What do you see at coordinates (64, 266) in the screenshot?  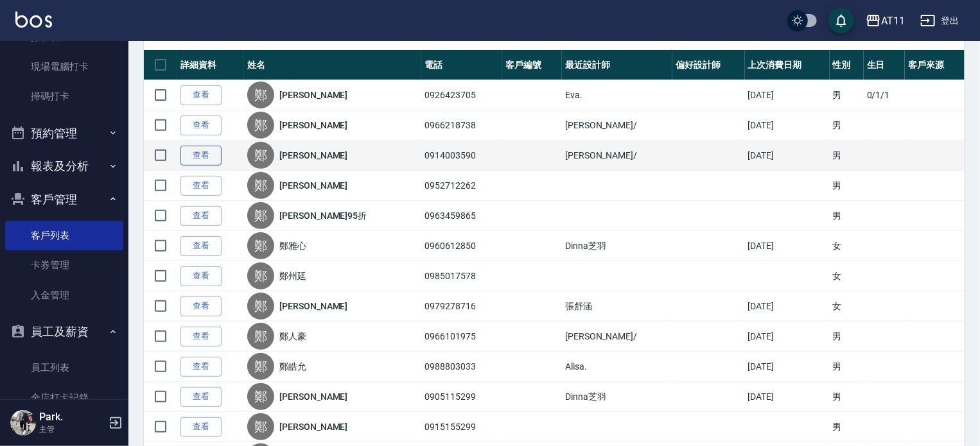 I see `a: 卡券管理` at bounding box center [64, 266].